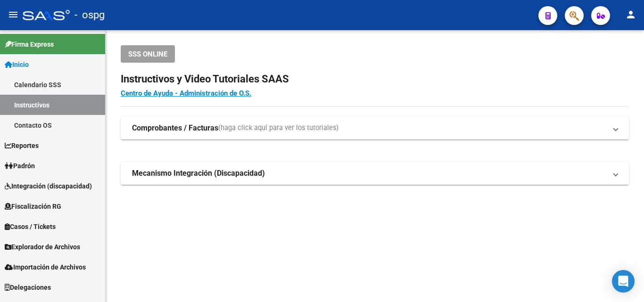  Describe the element at coordinates (631, 15) in the screenshot. I see `mat-icon: person` at that location.